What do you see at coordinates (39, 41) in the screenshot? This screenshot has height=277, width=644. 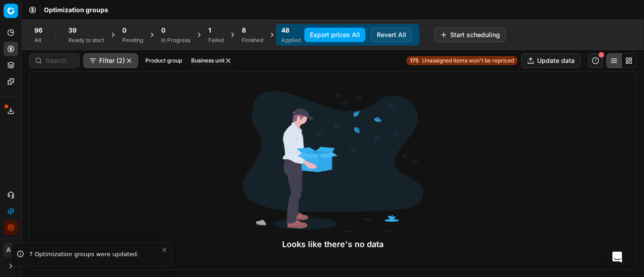 I see `div: All` at bounding box center [39, 41].